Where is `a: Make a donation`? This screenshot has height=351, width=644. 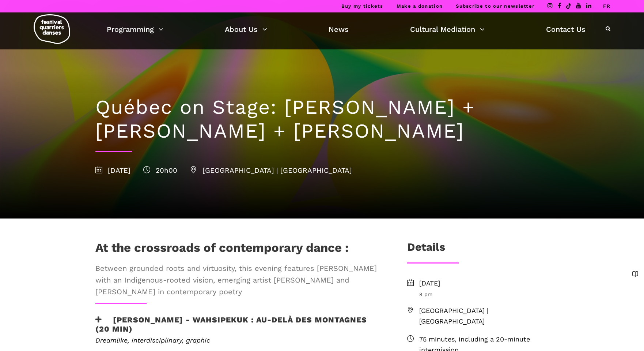 a: Make a donation is located at coordinates (420, 6).